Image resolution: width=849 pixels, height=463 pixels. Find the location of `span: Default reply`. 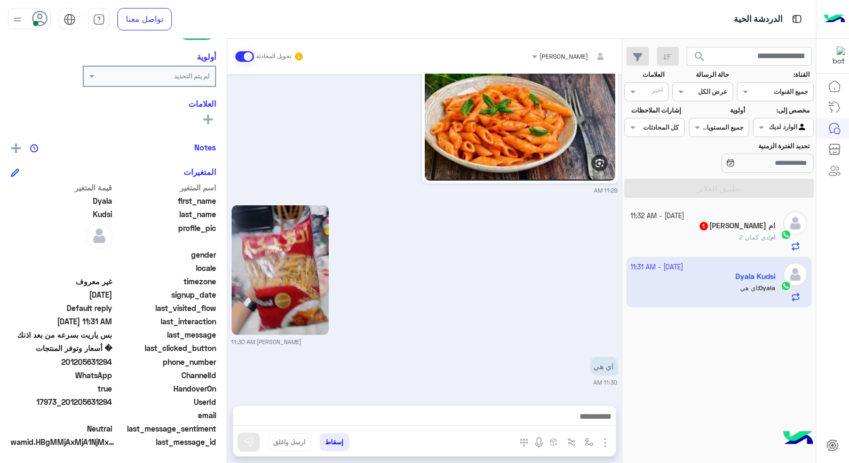

span: Default reply is located at coordinates (61, 308).